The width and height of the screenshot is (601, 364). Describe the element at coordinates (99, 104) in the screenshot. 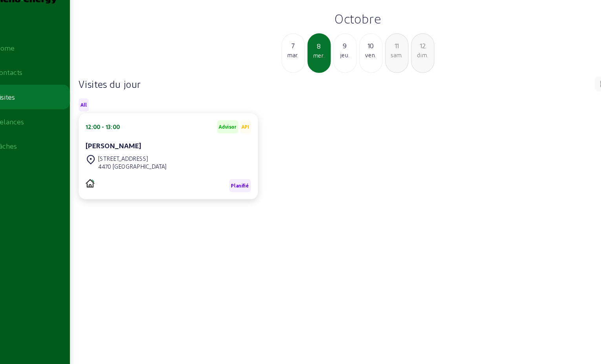

I see `span: All` at that location.